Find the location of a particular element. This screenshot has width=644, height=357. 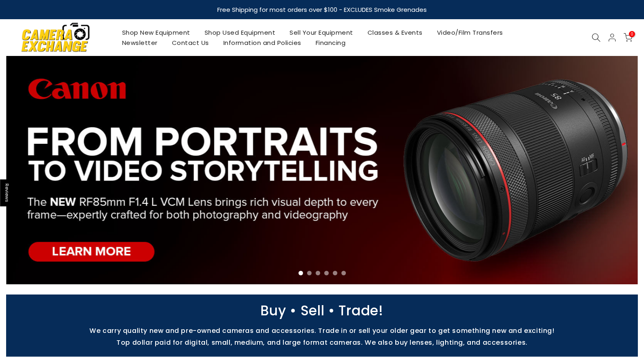

a: Video/Film Transfers is located at coordinates (470, 32).